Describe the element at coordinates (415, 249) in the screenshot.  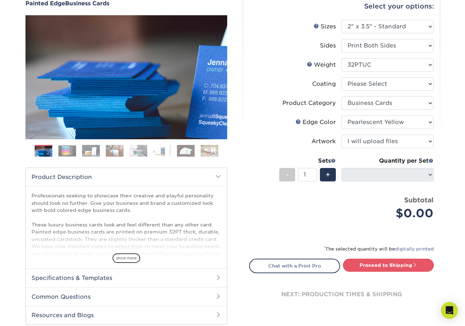
I see `a: digitally printed` at that location.